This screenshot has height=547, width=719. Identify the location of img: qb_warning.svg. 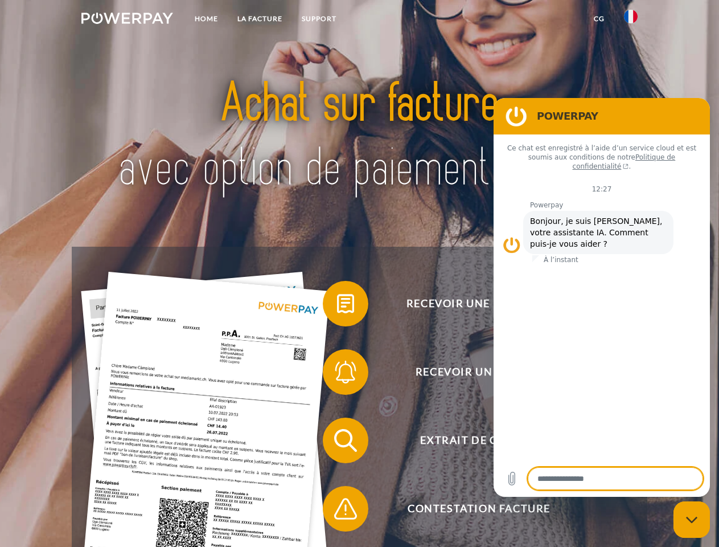
(346, 509).